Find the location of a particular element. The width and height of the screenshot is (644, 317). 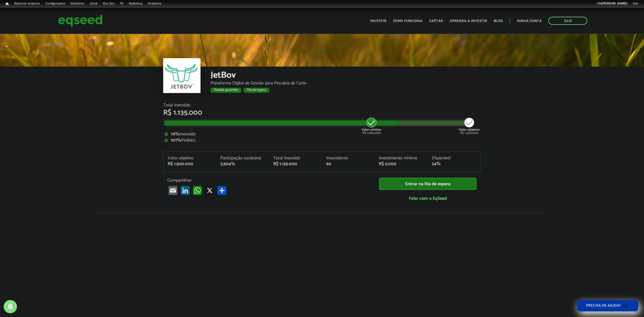

div: Disponível is located at coordinates (454, 158).